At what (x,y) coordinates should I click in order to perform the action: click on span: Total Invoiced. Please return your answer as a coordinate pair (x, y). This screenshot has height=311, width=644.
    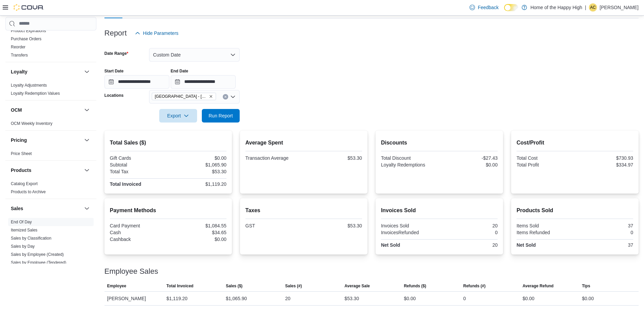
    Looking at the image, I should click on (180, 286).